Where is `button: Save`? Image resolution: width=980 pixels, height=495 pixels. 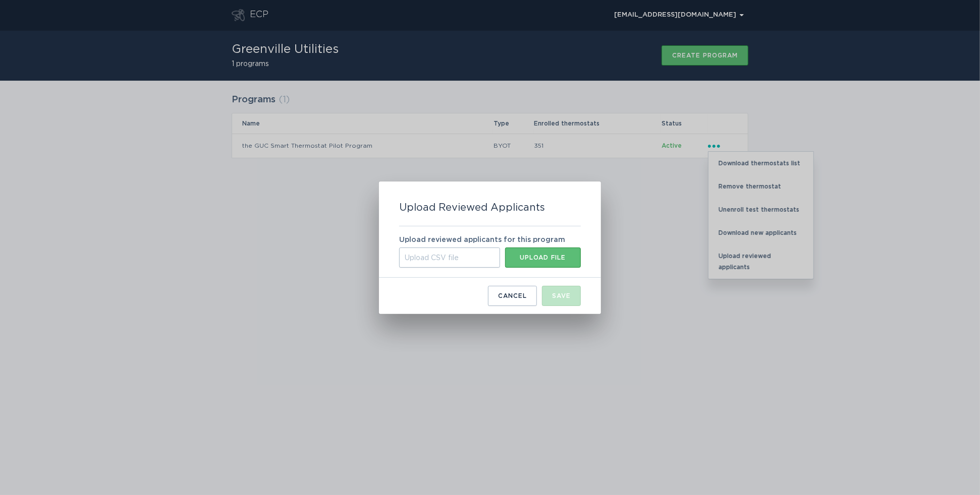
button: Save is located at coordinates (561, 296).